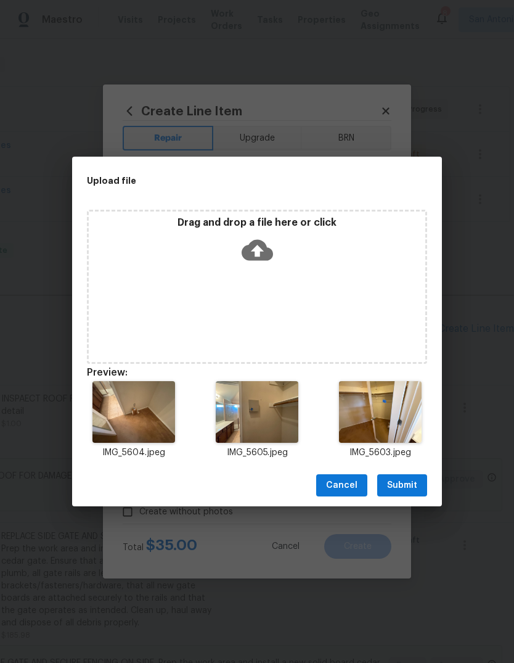 Image resolution: width=514 pixels, height=663 pixels. I want to click on p: IMG_5605.jpeg, so click(257, 453).